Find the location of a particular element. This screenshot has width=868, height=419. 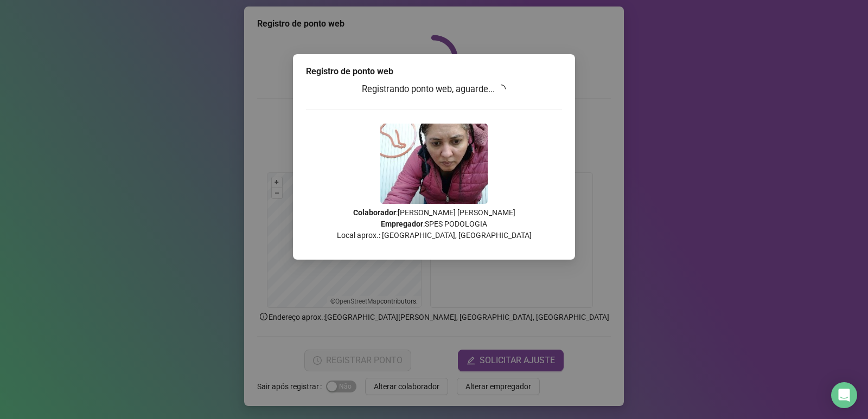

span: loading is located at coordinates (501, 88).